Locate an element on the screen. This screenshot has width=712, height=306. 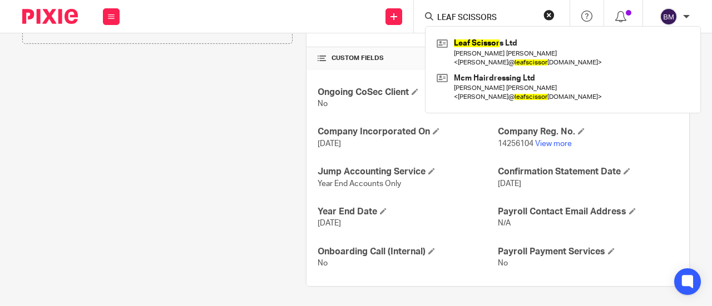
h4: Jump Accounting Service is located at coordinates (408, 172).